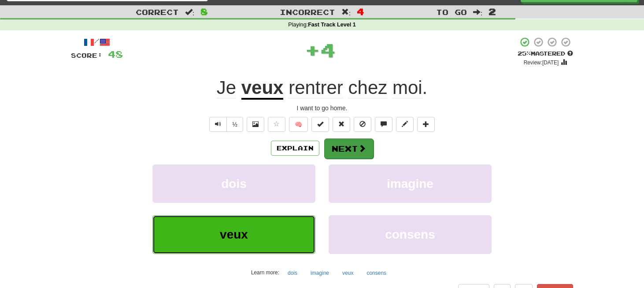  I want to click on span: Je, so click(226, 88).